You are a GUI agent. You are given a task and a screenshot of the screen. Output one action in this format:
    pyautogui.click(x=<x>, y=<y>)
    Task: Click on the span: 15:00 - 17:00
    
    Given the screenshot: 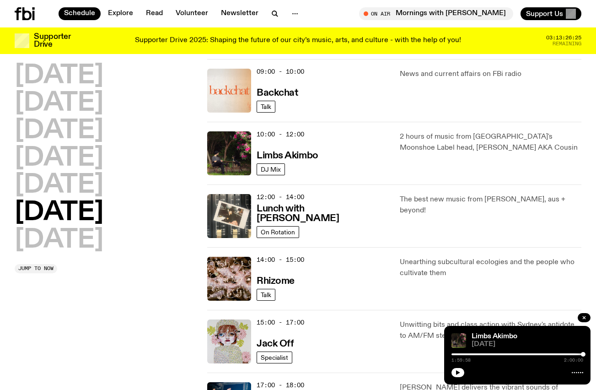 What is the action you would take?
    pyautogui.click(x=281, y=322)
    